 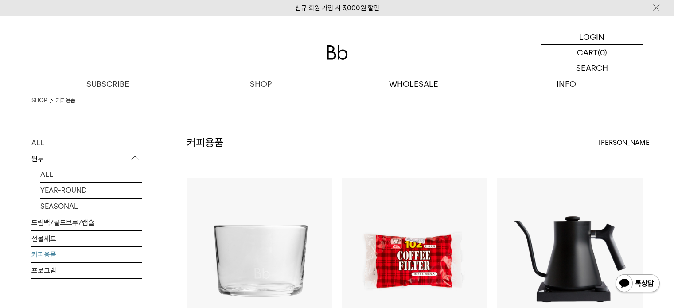 I want to click on p: SEARCH, so click(x=592, y=68).